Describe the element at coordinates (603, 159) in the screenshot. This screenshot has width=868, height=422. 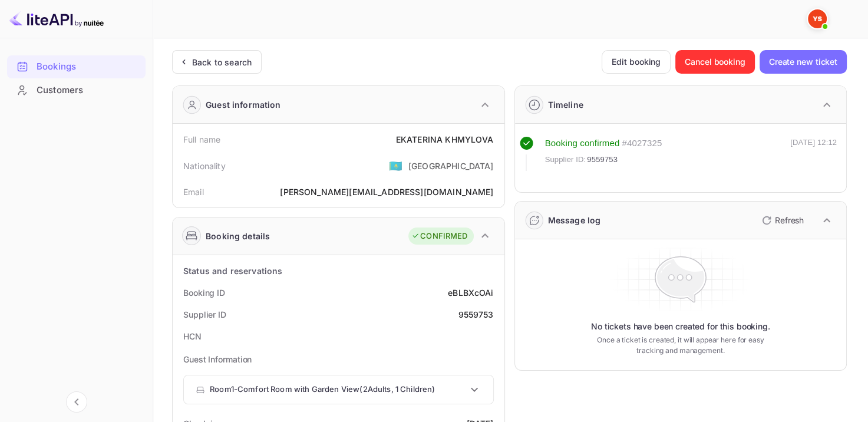
I see `span: 9559753` at that location.